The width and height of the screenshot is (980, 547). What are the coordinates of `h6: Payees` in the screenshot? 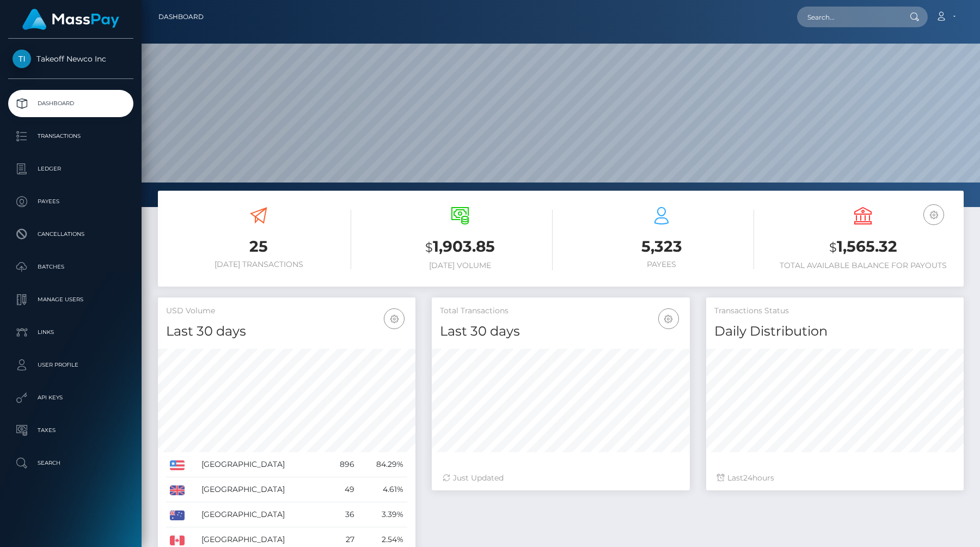 It's located at (662, 264).